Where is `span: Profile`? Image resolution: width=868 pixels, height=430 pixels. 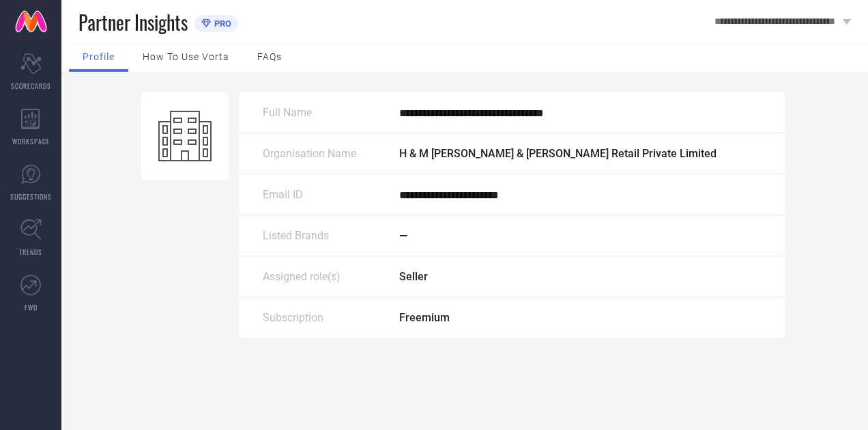
span: Profile is located at coordinates (99, 56).